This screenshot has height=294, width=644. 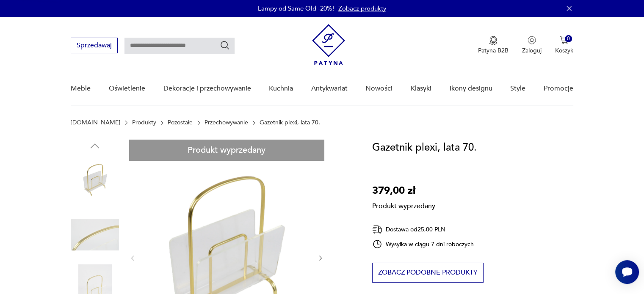 I want to click on p: Lampy od Same Old -20%!, so click(x=296, y=9).